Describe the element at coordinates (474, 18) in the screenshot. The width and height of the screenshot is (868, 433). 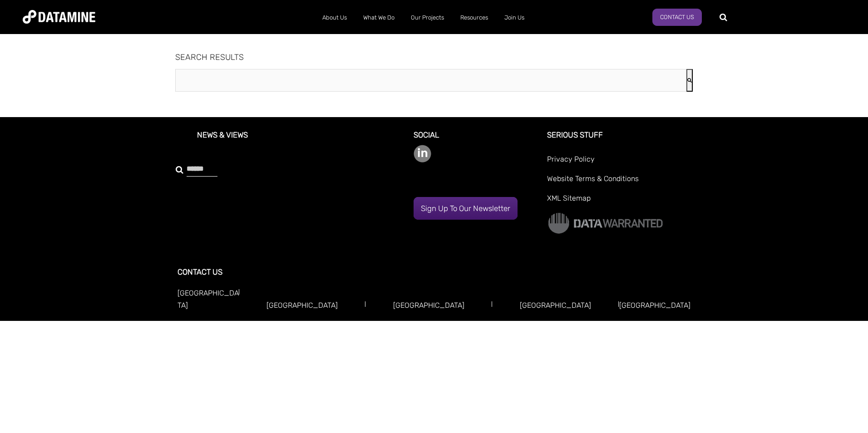
I see `a: Resources` at that location.